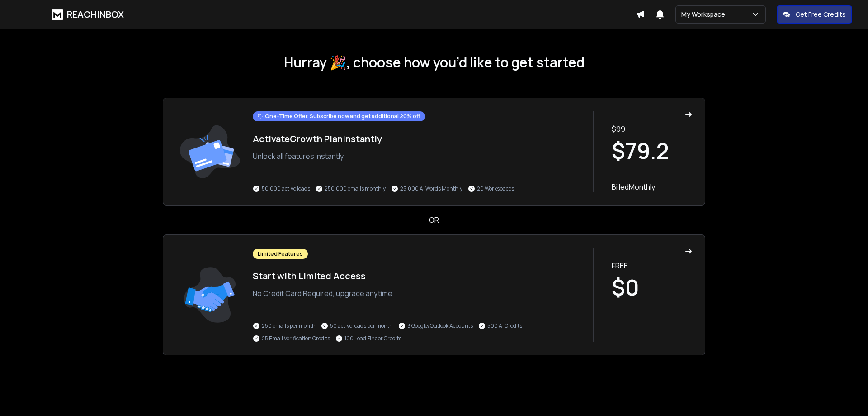 The image size is (868, 416). What do you see at coordinates (288, 325) in the screenshot?
I see `p: 250 emails per month` at bounding box center [288, 325].